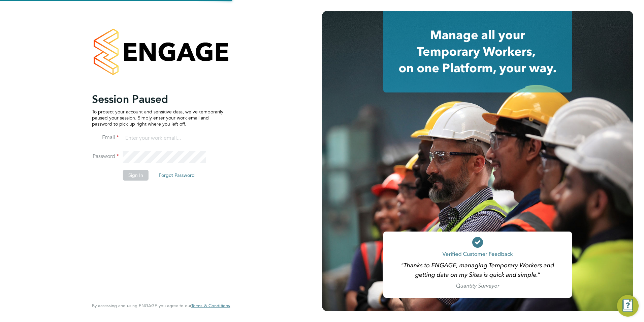 This screenshot has width=644, height=322. Describe the element at coordinates (105, 156) in the screenshot. I see `label: Password` at that location.